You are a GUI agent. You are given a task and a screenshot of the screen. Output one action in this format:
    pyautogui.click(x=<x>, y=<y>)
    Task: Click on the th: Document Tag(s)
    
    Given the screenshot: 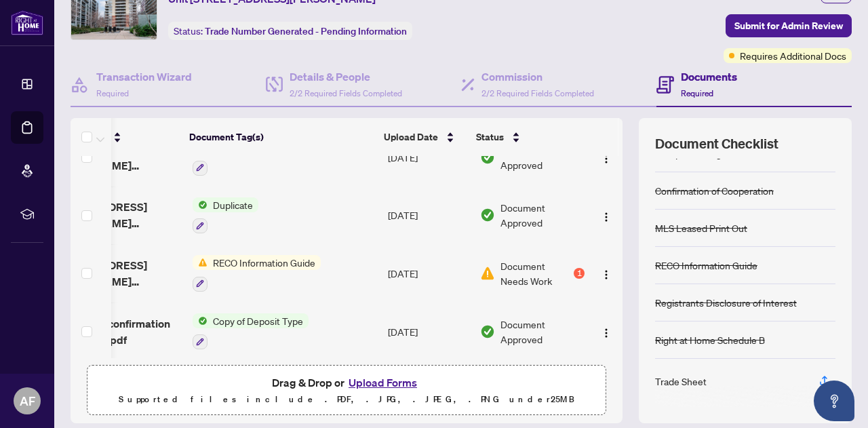 What is the action you would take?
    pyautogui.click(x=281, y=137)
    